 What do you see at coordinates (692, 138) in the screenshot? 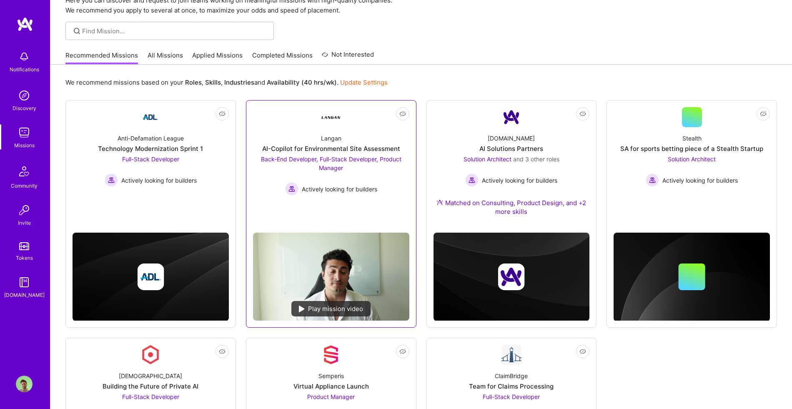
I see `div: Stealth` at bounding box center [692, 138].